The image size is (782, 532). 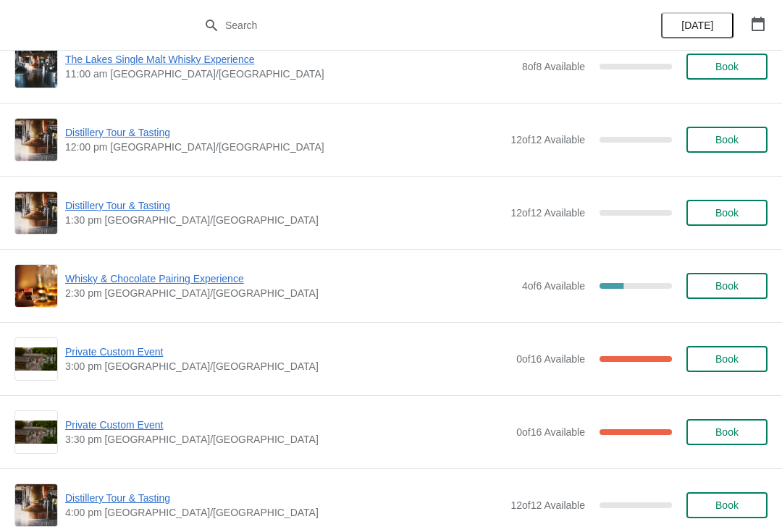 What do you see at coordinates (36, 213) in the screenshot?
I see `img: Distillery Tour & Tasting | | 1:30 pm Europe/London` at bounding box center [36, 213].